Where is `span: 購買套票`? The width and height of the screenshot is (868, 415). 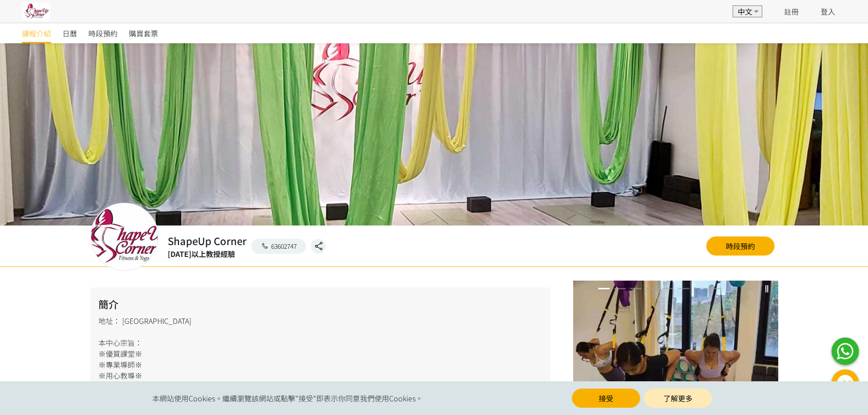 span: 購買套票 is located at coordinates (144, 33).